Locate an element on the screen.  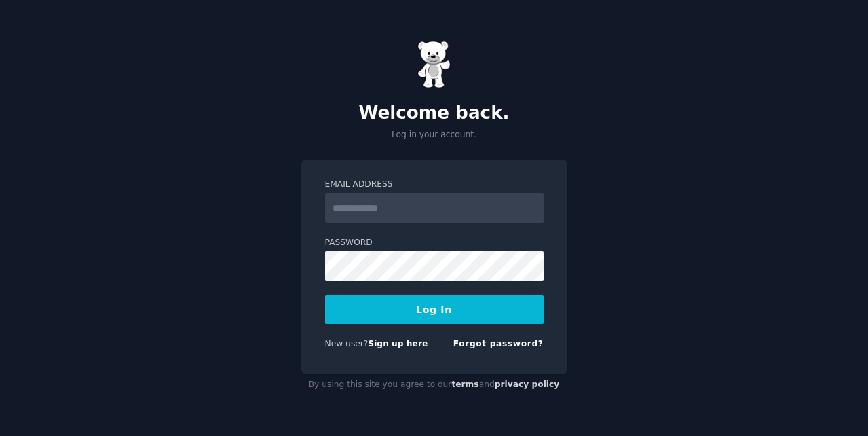
label: Password is located at coordinates (434, 243).